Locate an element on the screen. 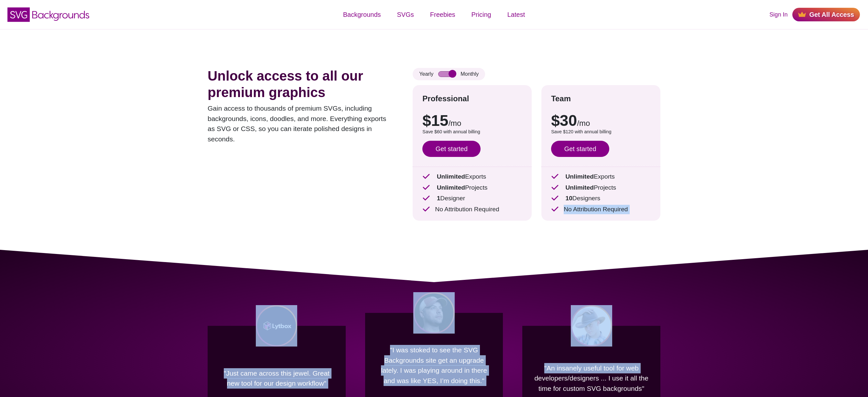 The image size is (868, 397). a: Latest is located at coordinates (516, 15).